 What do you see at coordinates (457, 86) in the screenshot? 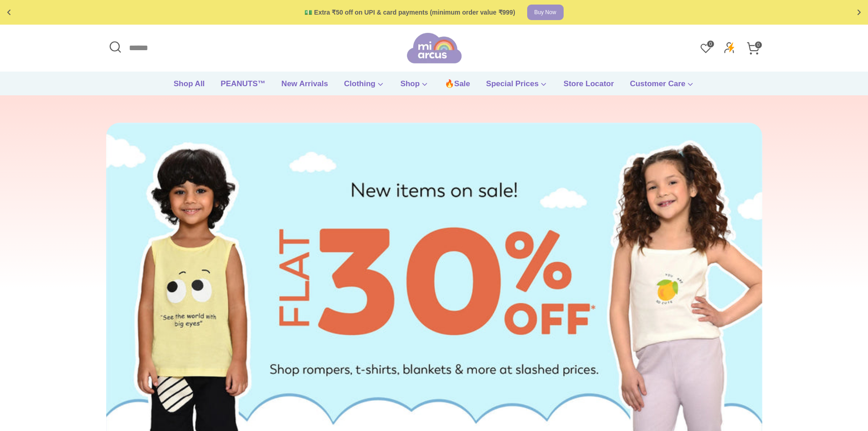
I see `a: 🔥Sale` at bounding box center [457, 86].